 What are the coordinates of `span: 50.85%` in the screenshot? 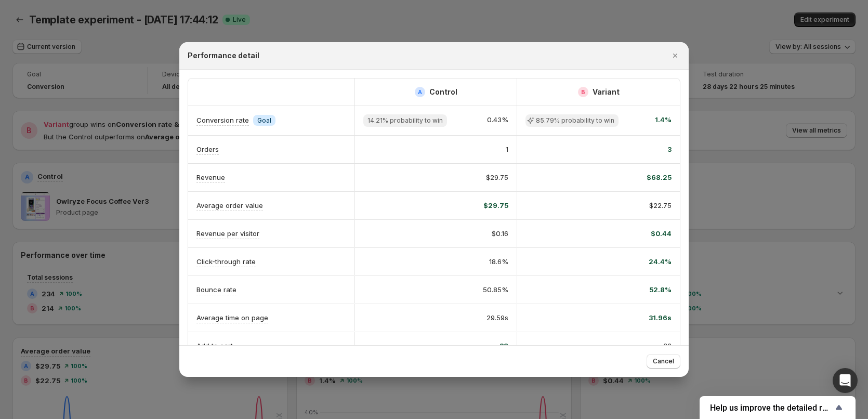 It's located at (495, 290).